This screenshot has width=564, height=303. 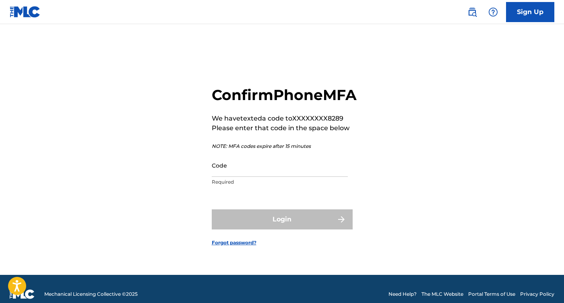 What do you see at coordinates (472, 12) in the screenshot?
I see `a: Public Search` at bounding box center [472, 12].